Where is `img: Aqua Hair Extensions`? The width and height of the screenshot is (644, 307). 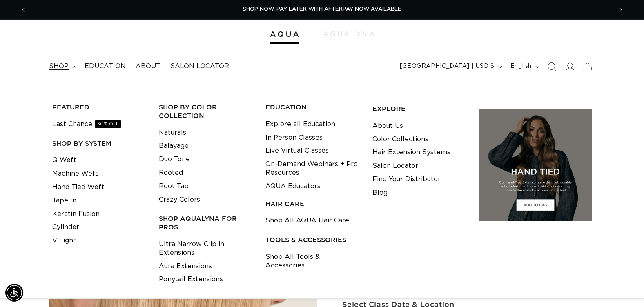 img: Aqua Hair Extensions is located at coordinates (284, 34).